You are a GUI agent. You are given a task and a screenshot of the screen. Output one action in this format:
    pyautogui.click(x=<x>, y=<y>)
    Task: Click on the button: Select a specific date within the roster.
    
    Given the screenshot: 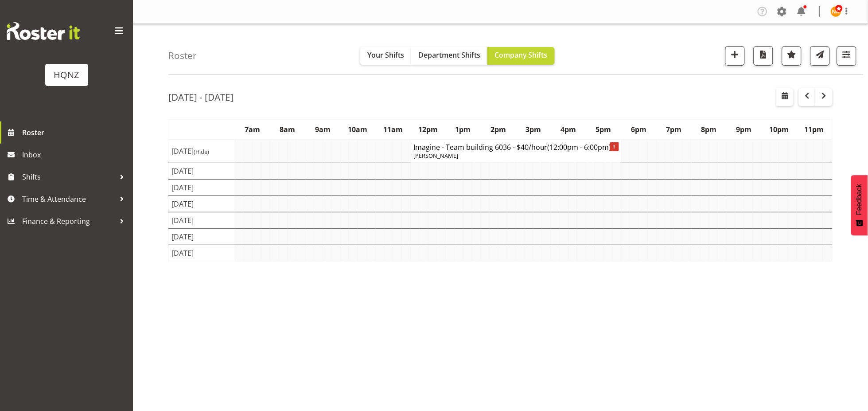 What is the action you would take?
    pyautogui.click(x=785, y=97)
    